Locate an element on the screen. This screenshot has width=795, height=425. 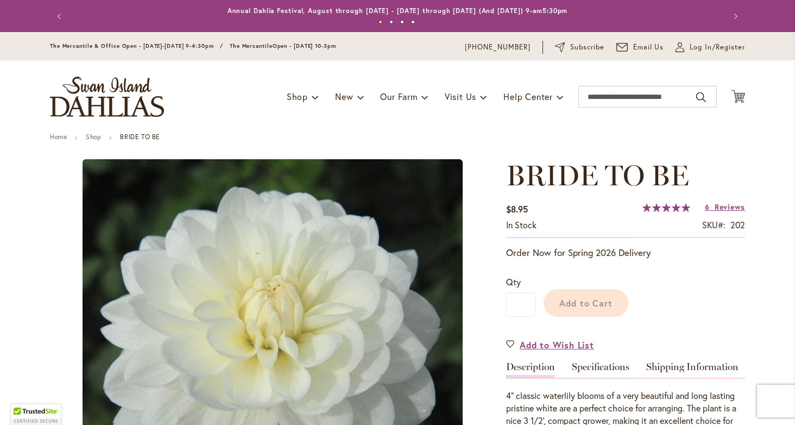
button: 1 of 4 is located at coordinates (380, 22).